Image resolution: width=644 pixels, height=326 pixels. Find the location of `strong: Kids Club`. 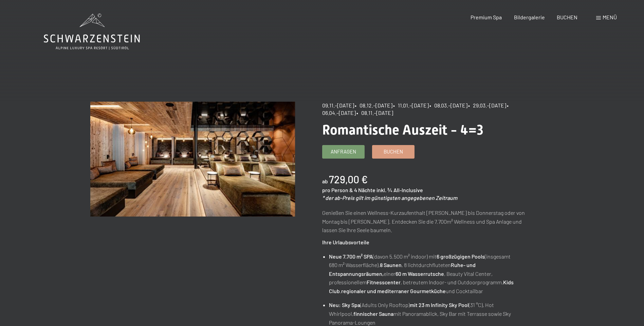

strong: Kids Club is located at coordinates (421, 287).